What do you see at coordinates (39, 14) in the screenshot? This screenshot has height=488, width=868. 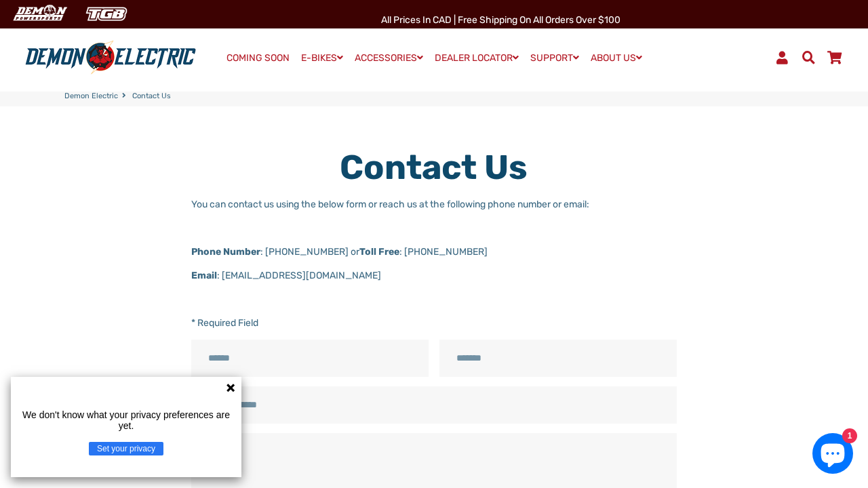 I see `img: Demon Electric` at bounding box center [39, 14].